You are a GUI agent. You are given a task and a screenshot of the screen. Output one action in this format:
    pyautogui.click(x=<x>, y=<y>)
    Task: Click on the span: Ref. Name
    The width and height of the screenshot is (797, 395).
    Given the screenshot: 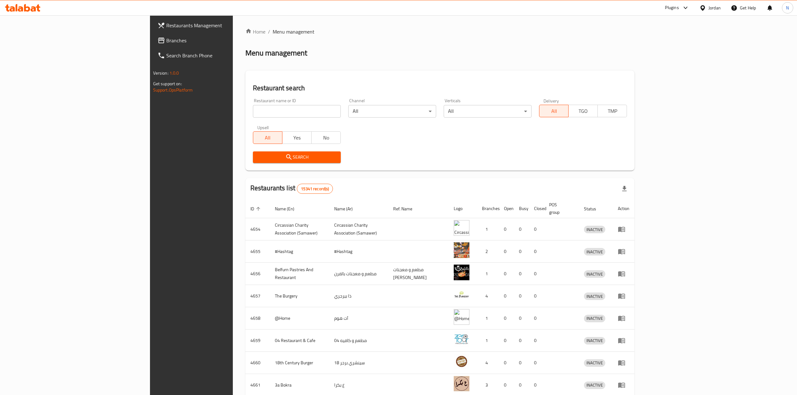 What is the action you would take?
    pyautogui.click(x=407, y=209)
    